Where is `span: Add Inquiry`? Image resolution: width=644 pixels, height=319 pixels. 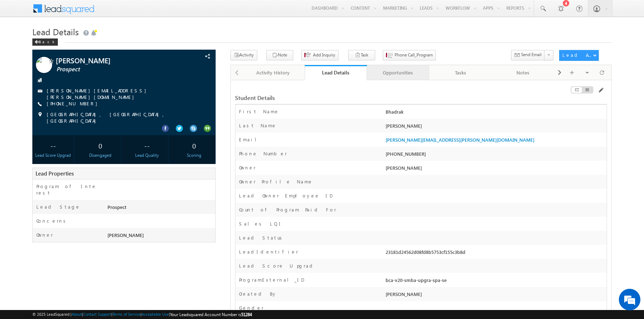 span: Add Inquiry is located at coordinates (324, 55).